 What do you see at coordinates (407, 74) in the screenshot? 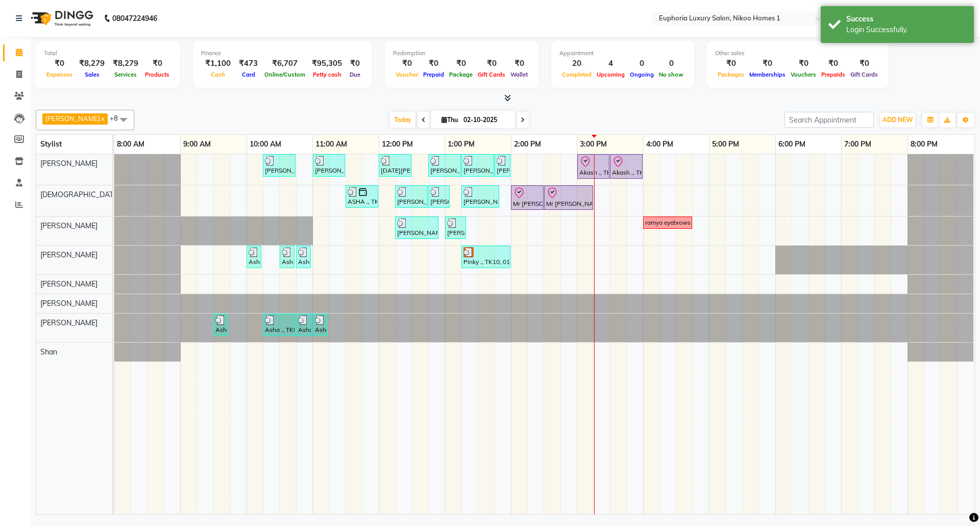
I see `span: Voucher` at bounding box center [407, 74].